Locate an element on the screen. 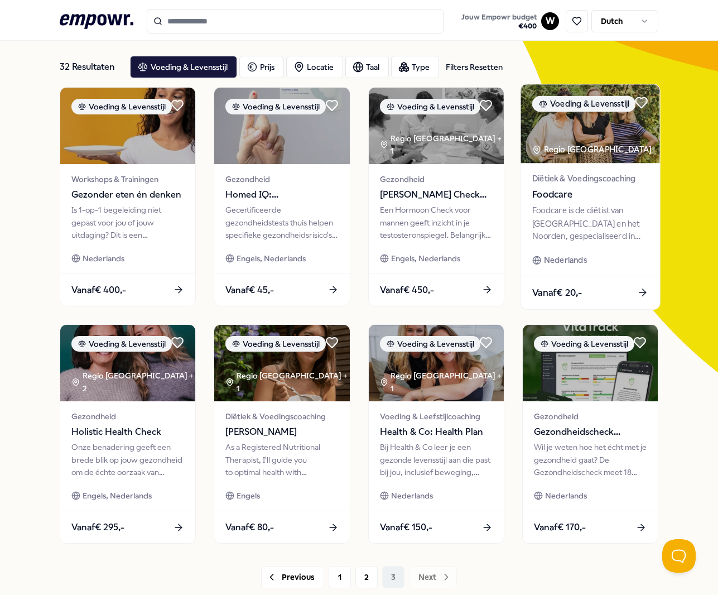  div: Type is located at coordinates (415, 67).